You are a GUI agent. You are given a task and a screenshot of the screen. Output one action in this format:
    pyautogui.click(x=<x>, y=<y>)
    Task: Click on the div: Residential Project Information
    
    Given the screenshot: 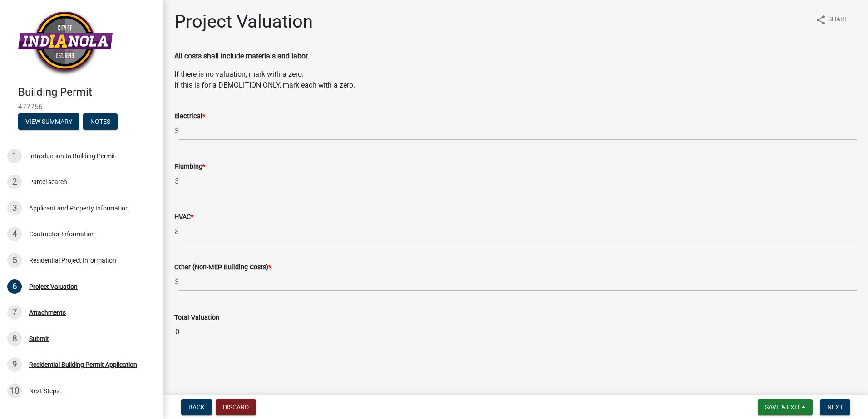 What is the action you would take?
    pyautogui.click(x=72, y=261)
    